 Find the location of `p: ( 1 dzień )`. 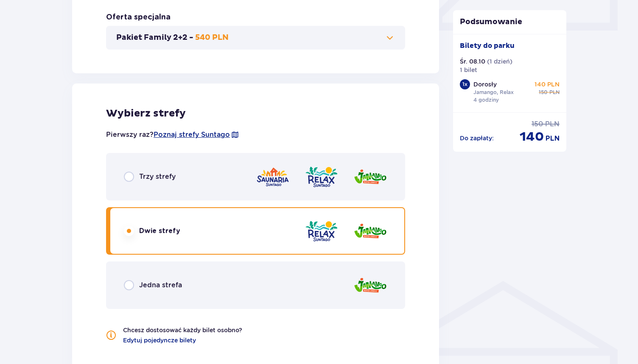

p: ( 1 dzień ) is located at coordinates (499, 61).